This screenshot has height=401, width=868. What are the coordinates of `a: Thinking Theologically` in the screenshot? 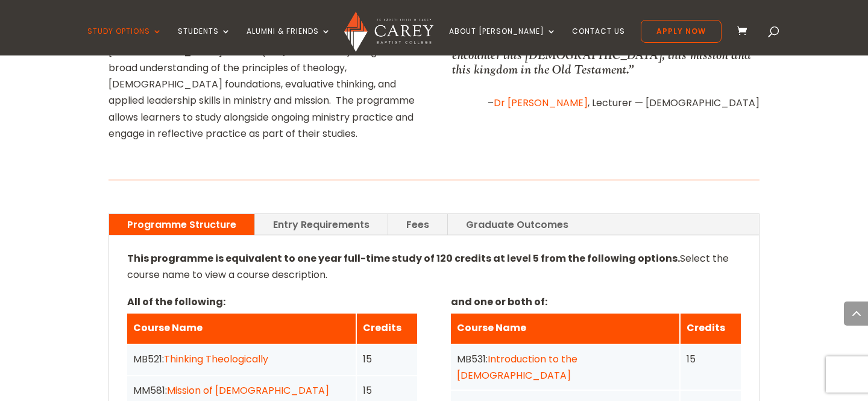 It's located at (215, 359).